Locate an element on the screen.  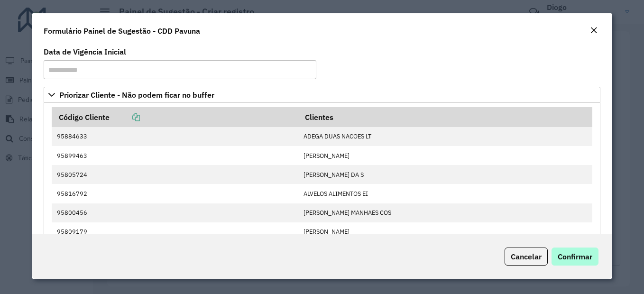
td: 95800456 is located at coordinates (175, 213).